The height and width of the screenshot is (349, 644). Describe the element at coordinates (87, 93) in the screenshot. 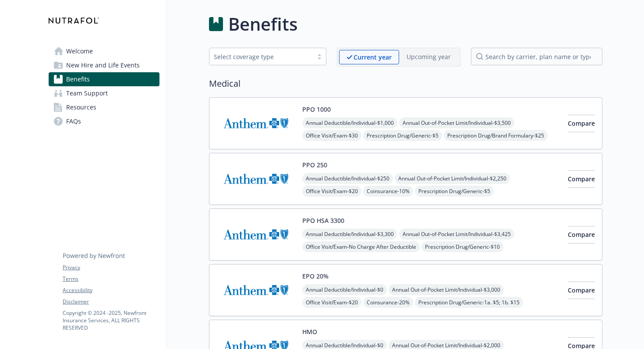

I see `span: Team Support` at that location.